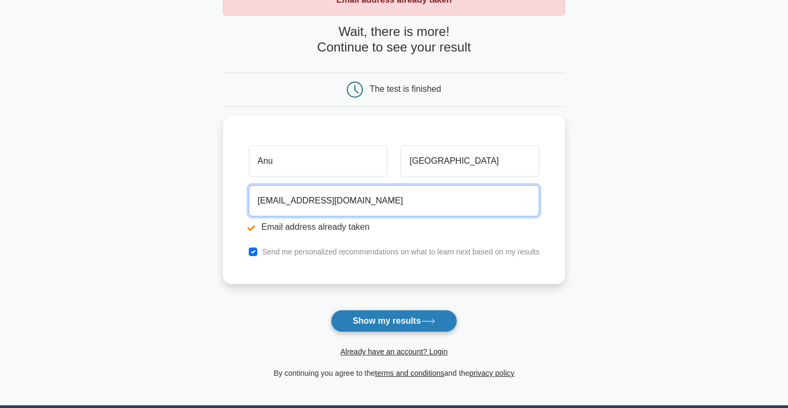 The height and width of the screenshot is (408, 788). I want to click on input: First name, so click(318, 161).